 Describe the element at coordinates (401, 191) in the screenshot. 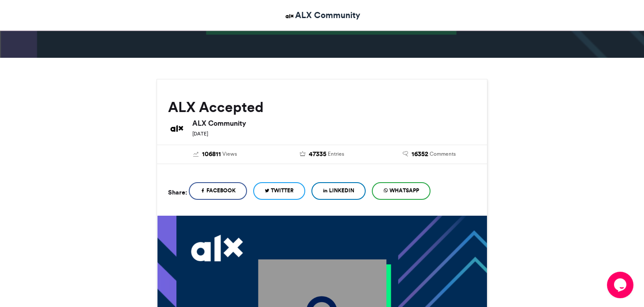

I see `a: WhatsApp` at that location.